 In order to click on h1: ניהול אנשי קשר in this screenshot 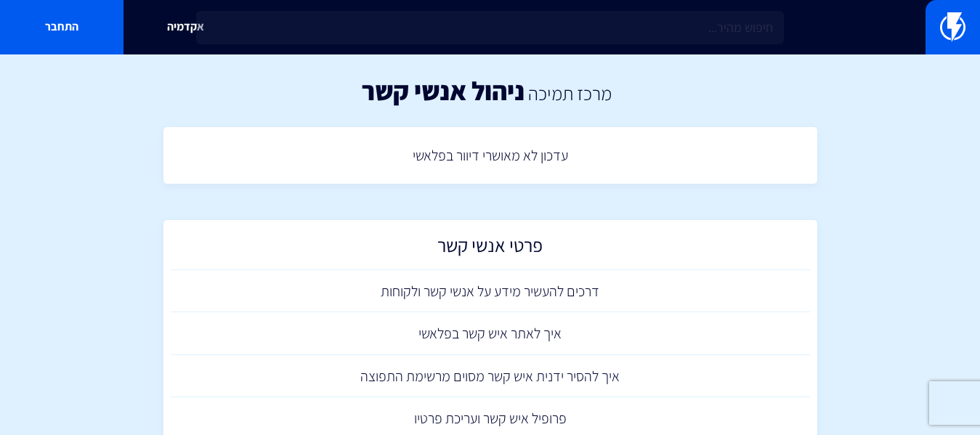, I will do `click(443, 91)`.